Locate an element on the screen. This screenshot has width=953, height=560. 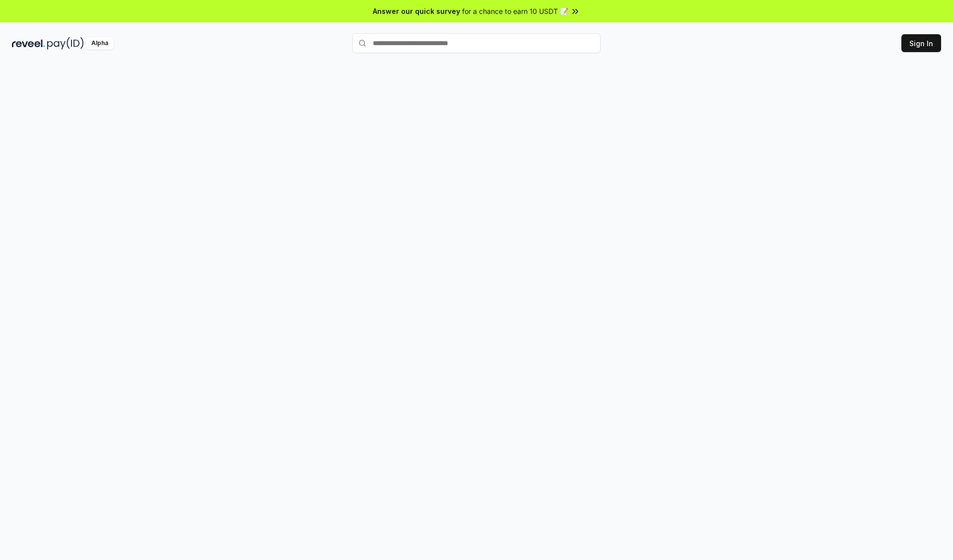
img: reveel_dark is located at coordinates (29, 43).